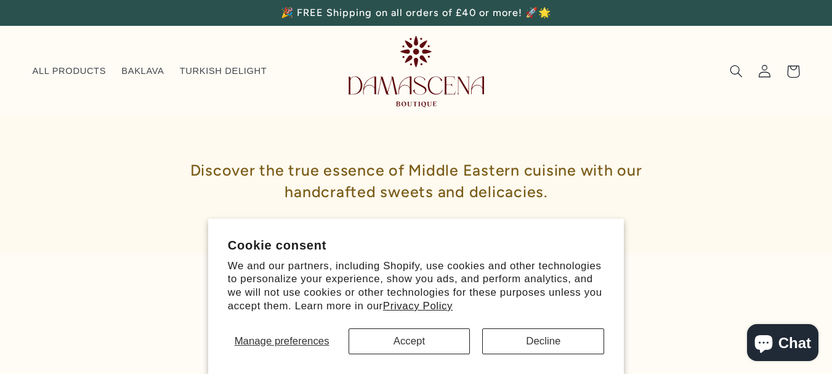 The height and width of the screenshot is (374, 832). What do you see at coordinates (416, 286) in the screenshot?
I see `p: We and our partners, including Shopify, use cookies and other technologies to personalize your ex...` at bounding box center [416, 286].